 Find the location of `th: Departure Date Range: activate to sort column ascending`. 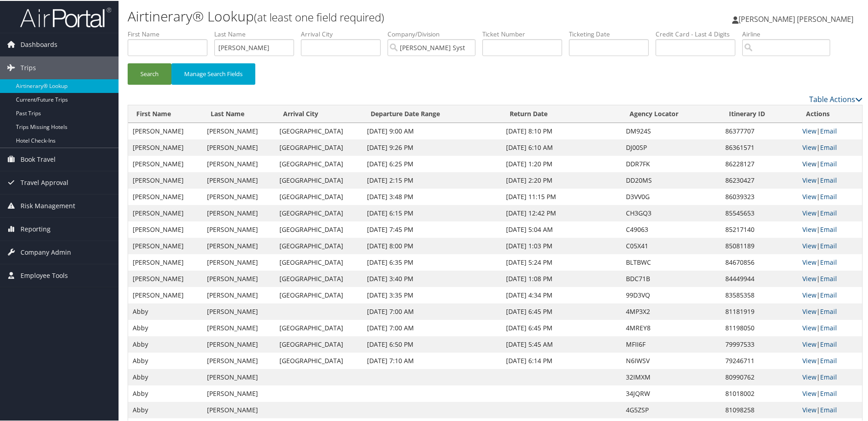

th: Departure Date Range: activate to sort column ascending is located at coordinates (432, 113).